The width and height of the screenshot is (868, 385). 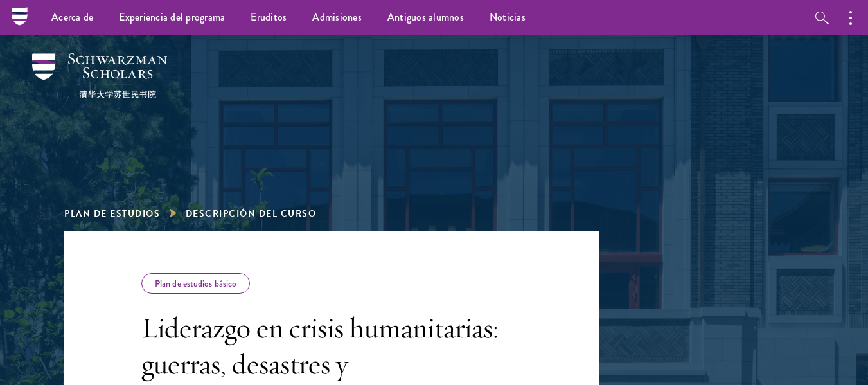 What do you see at coordinates (425, 17) in the screenshot?
I see `font: Antiguos alumnos` at bounding box center [425, 17].